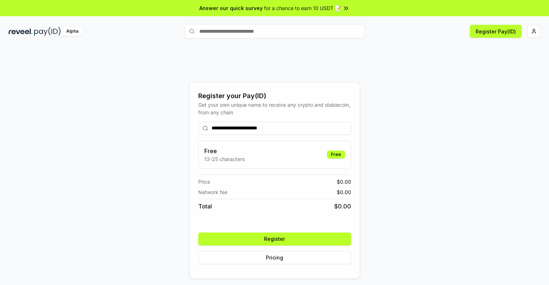 The width and height of the screenshot is (549, 285). Describe the element at coordinates (274, 239) in the screenshot. I see `button: Register` at that location.